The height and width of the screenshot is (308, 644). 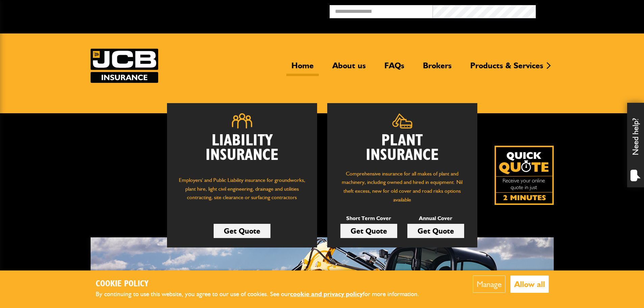 What do you see at coordinates (523, 175) in the screenshot?
I see `img: Quick Quote` at bounding box center [523, 175].